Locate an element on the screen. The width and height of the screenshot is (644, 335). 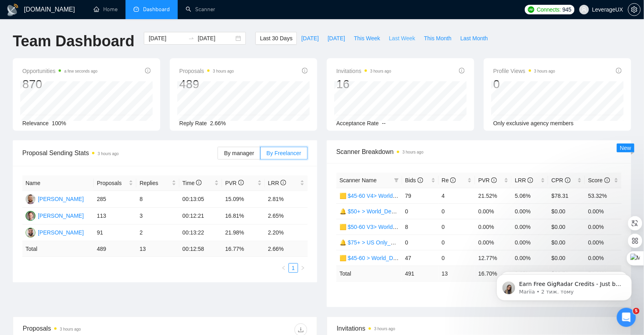
a: homeHome is located at coordinates (106, 9).